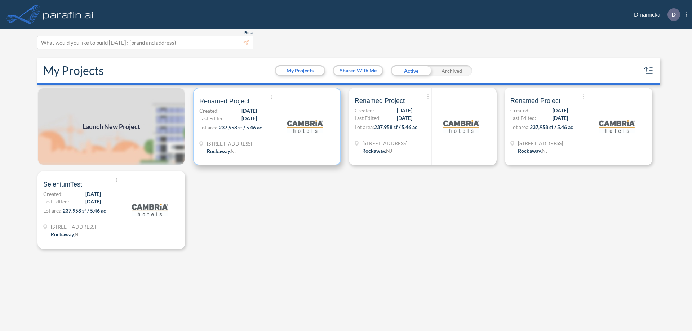 The width and height of the screenshot is (692, 331). Describe the element at coordinates (358, 71) in the screenshot. I see `button: Shared With Me` at that location.